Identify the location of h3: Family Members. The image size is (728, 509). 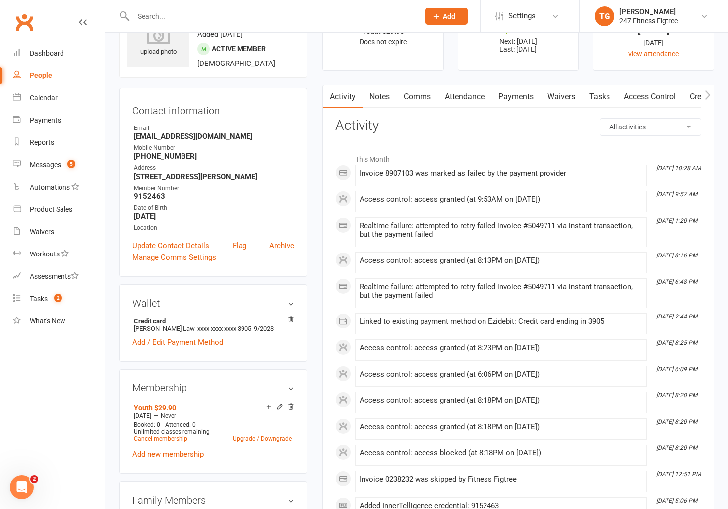
(213, 500).